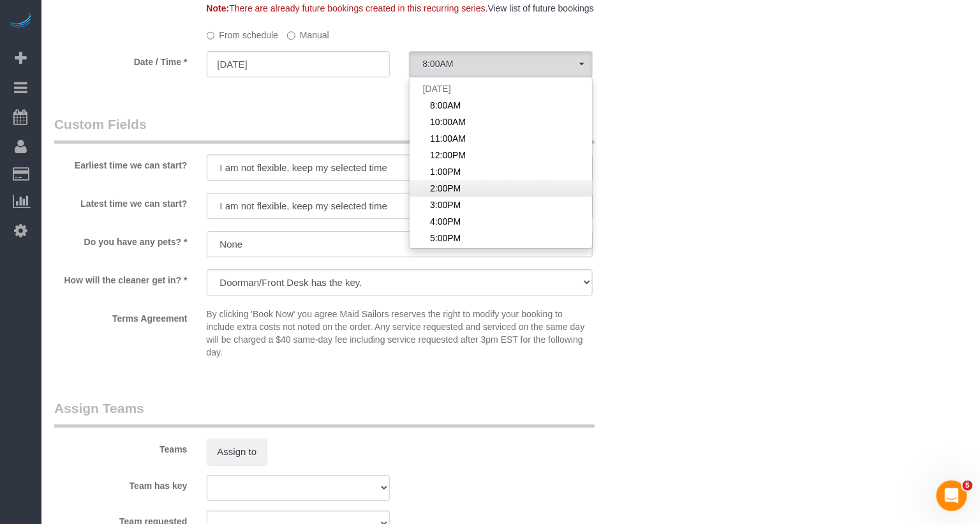 The height and width of the screenshot is (524, 980). What do you see at coordinates (121, 483) in the screenshot?
I see `label: Team has key` at bounding box center [121, 483].